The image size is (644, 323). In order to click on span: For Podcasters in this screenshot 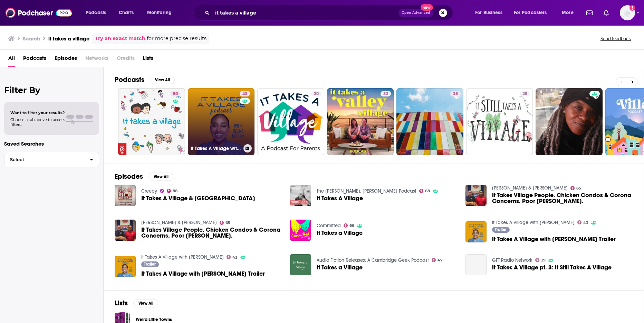, I will do `click(531, 13)`.